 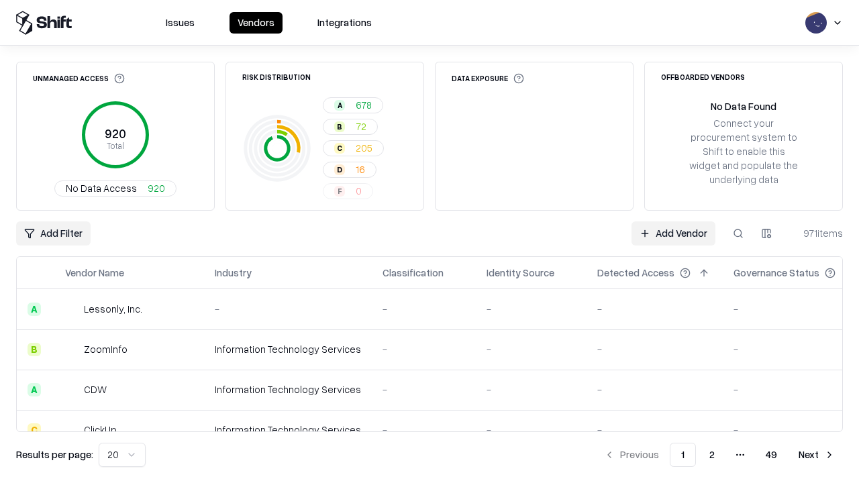 What do you see at coordinates (361, 126) in the screenshot?
I see `span: 72` at bounding box center [361, 126].